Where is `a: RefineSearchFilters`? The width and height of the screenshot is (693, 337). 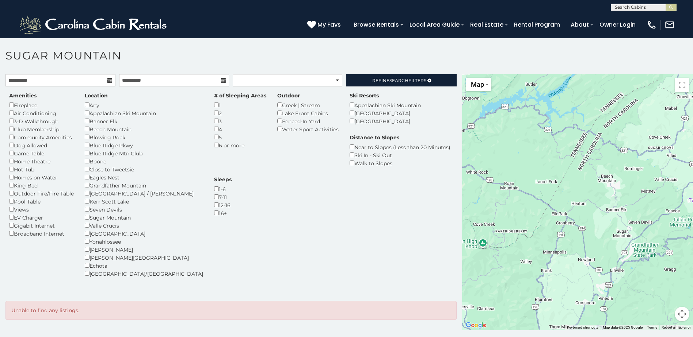 a: RefineSearchFilters is located at coordinates (401, 80).